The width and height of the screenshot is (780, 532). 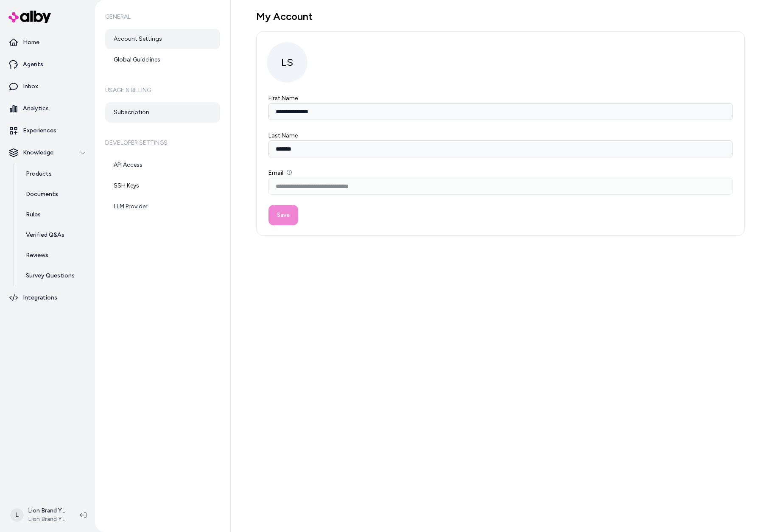 I want to click on h1: My Account, so click(x=501, y=16).